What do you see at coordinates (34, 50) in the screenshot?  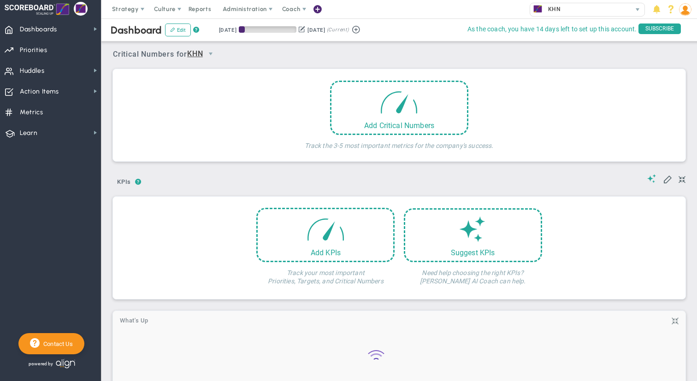 I see `span: Priorities` at bounding box center [34, 50].